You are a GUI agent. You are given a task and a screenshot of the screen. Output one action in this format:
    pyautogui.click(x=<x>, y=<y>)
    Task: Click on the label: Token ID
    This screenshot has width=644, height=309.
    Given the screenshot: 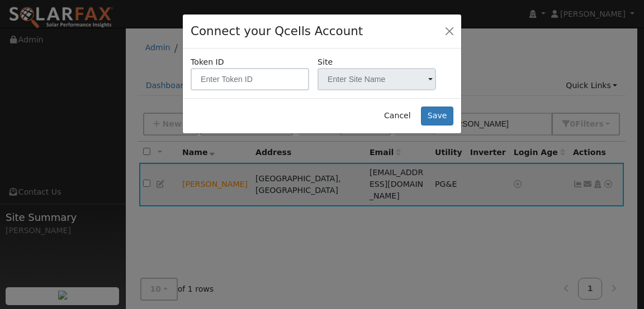 What is the action you would take?
    pyautogui.click(x=207, y=62)
    